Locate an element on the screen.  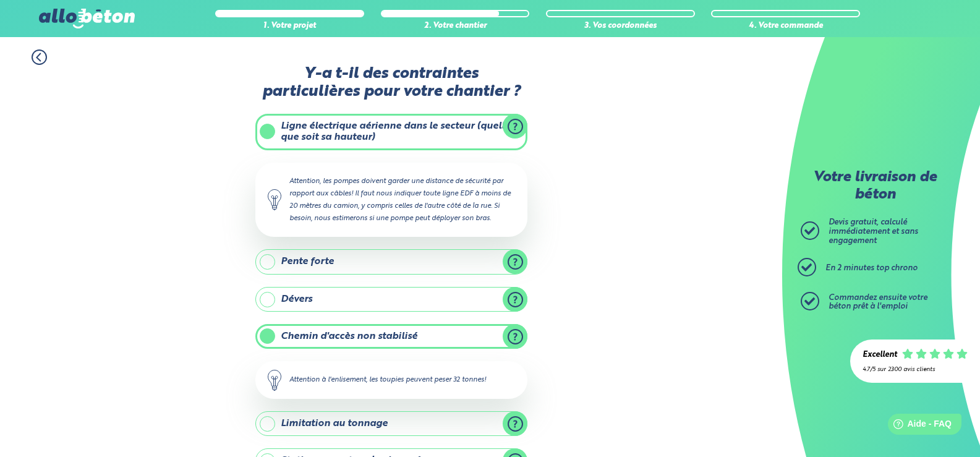
img: allobéton is located at coordinates (86, 19).